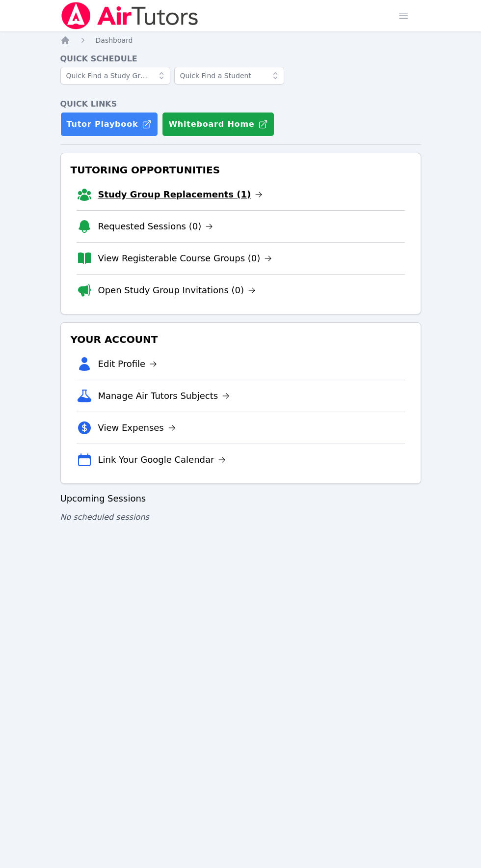 This screenshot has height=868, width=481. I want to click on a: Tutor Playbook, so click(109, 124).